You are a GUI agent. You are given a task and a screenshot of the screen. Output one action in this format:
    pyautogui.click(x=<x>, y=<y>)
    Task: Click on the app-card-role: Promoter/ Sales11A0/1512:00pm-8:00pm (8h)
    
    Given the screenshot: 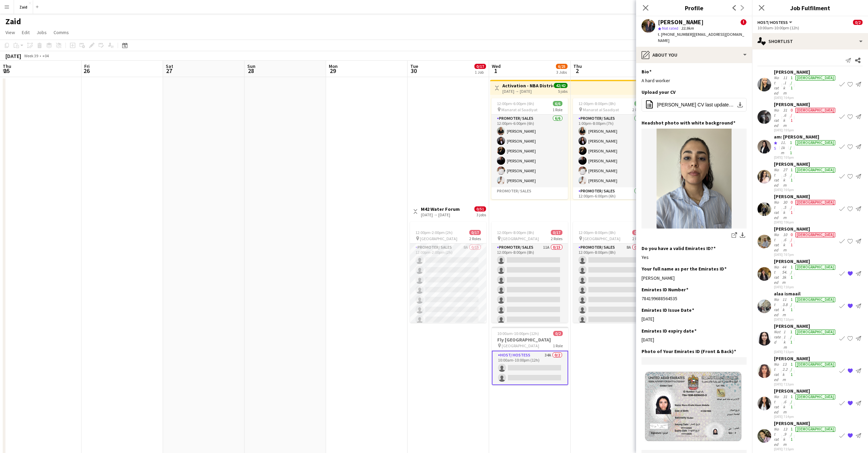 What is the action you would take?
    pyautogui.click(x=530, y=324)
    